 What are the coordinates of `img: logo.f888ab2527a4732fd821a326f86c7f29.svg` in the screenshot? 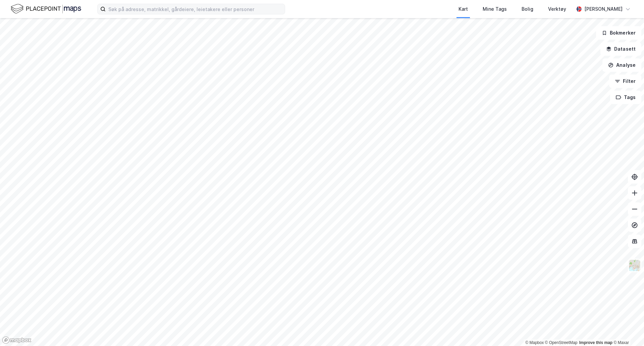 It's located at (46, 9).